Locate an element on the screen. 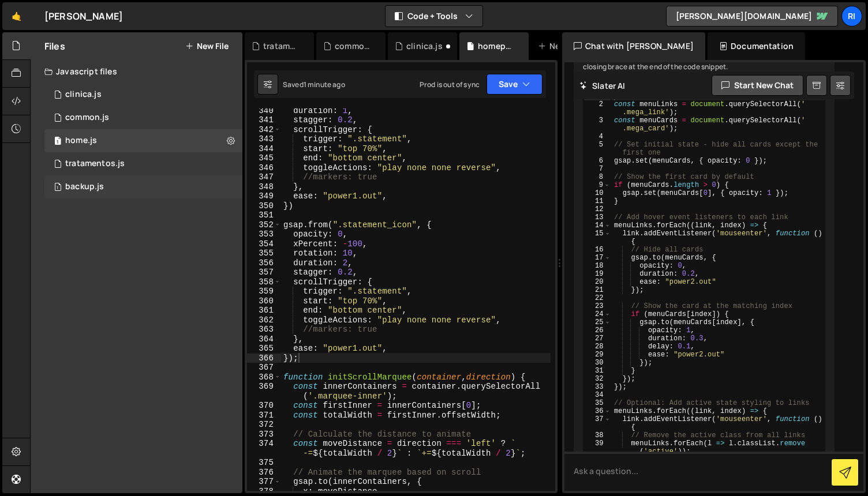 The width and height of the screenshot is (868, 496). div: homepage_salvato.js is located at coordinates (496, 46).